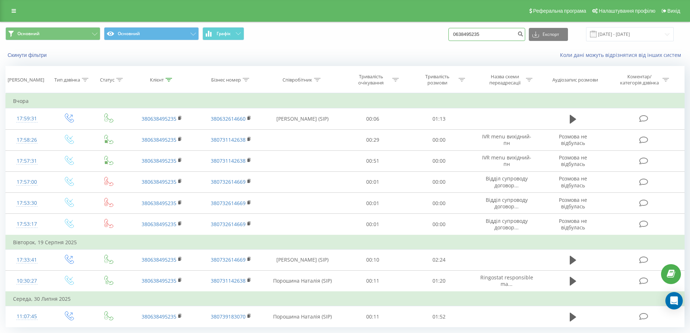 This screenshot has width=690, height=333. What do you see at coordinates (223, 34) in the screenshot?
I see `button: Графік` at bounding box center [223, 34].